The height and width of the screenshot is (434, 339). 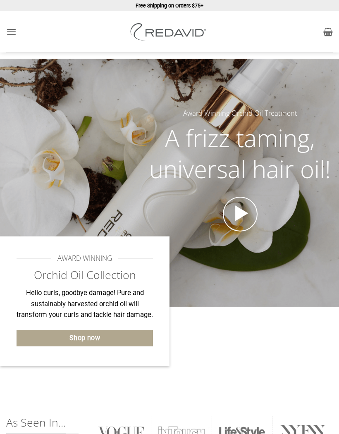 What do you see at coordinates (85, 338) in the screenshot?
I see `span: Shop now` at bounding box center [85, 338].